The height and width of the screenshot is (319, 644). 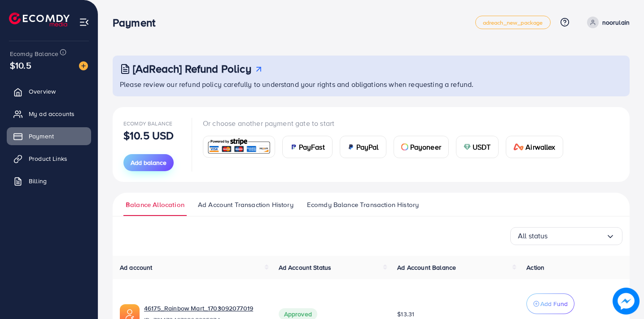 I want to click on span: Product Links, so click(x=48, y=158).